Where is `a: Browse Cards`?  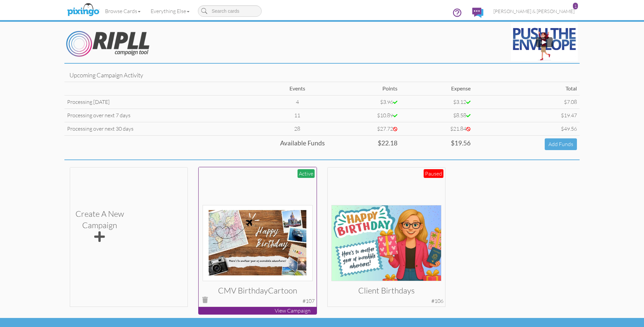 a: Browse Cards is located at coordinates (123, 11).